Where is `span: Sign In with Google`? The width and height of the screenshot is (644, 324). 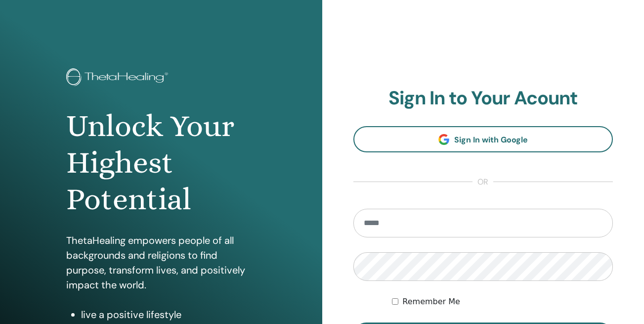
span: Sign In with Google is located at coordinates (491, 139).